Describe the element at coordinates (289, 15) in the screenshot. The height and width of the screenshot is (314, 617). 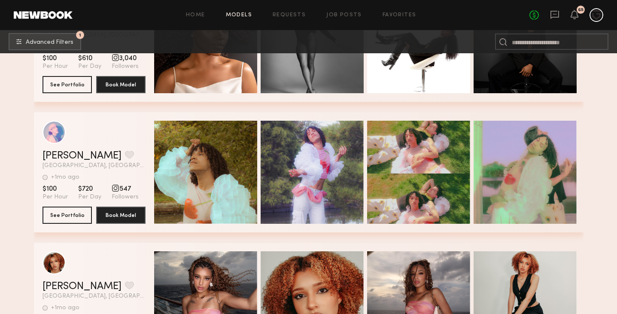
I see `a: Requests` at that location.